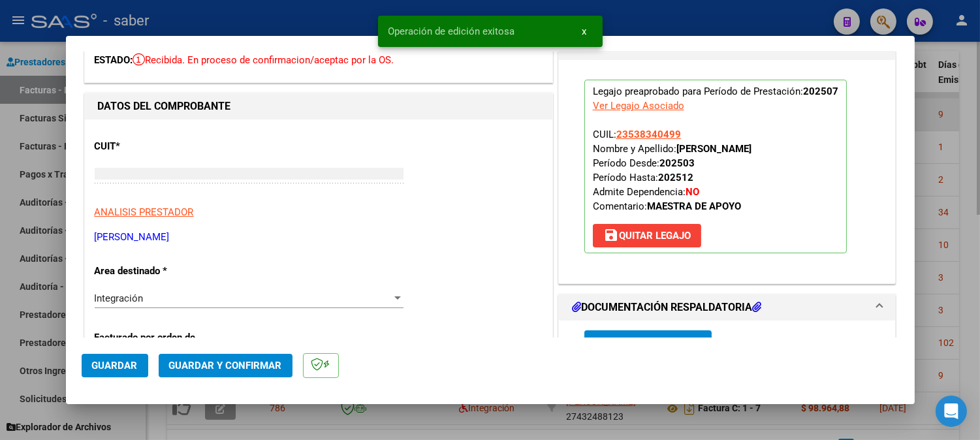 This screenshot has width=980, height=440. Describe the element at coordinates (678, 163) in the screenshot. I see `strong: 202503` at that location.